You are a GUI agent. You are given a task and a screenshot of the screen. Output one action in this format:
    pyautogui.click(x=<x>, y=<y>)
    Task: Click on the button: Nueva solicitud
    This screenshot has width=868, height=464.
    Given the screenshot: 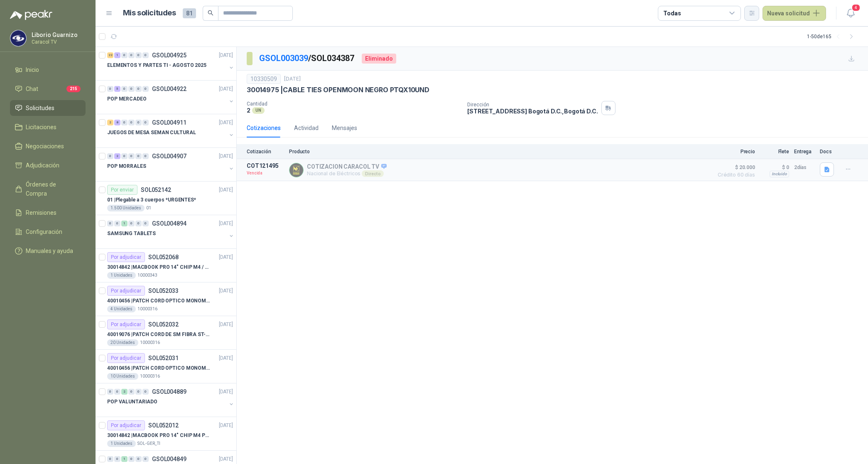 What is the action you would take?
    pyautogui.click(x=794, y=13)
    